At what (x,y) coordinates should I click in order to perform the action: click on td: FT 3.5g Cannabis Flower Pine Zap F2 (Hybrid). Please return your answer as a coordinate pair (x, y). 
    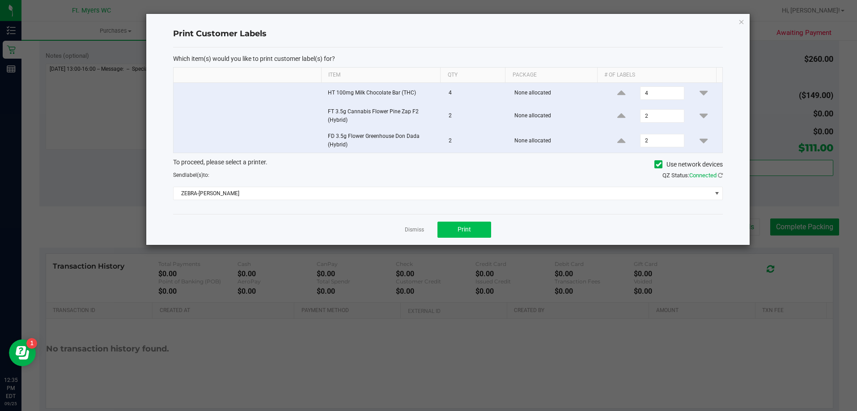
    Looking at the image, I should click on (383, 116).